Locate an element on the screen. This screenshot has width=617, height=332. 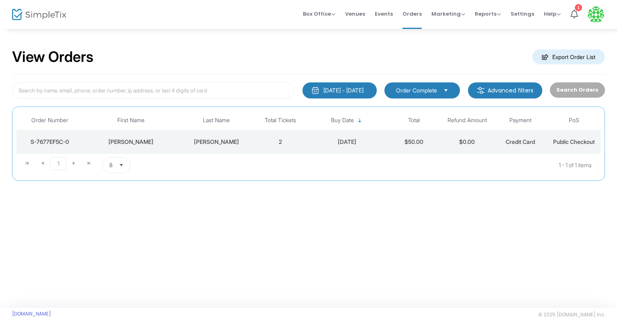
input: Search by name, email, phone, order number, ip address, or last 4 digits of card is located at coordinates (153, 90).